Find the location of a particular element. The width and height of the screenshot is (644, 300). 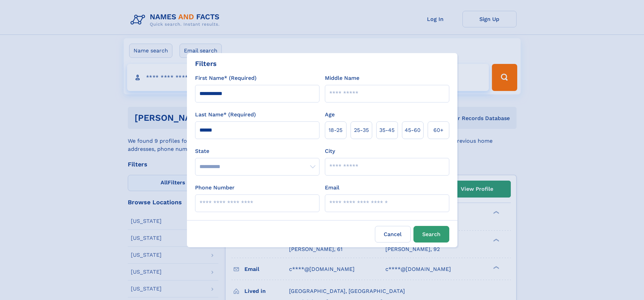

div: Filters is located at coordinates (206, 64).